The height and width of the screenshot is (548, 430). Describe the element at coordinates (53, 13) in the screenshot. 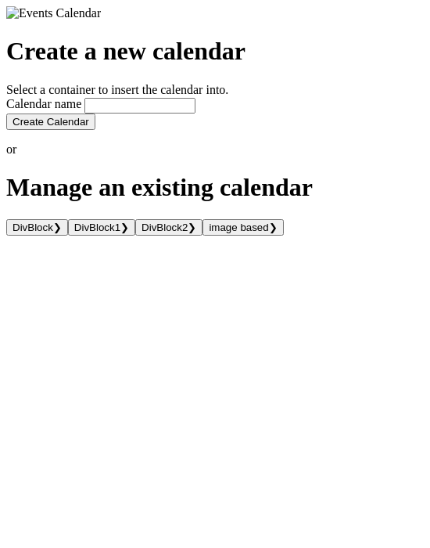

I see `img: Events Calendar` at that location.